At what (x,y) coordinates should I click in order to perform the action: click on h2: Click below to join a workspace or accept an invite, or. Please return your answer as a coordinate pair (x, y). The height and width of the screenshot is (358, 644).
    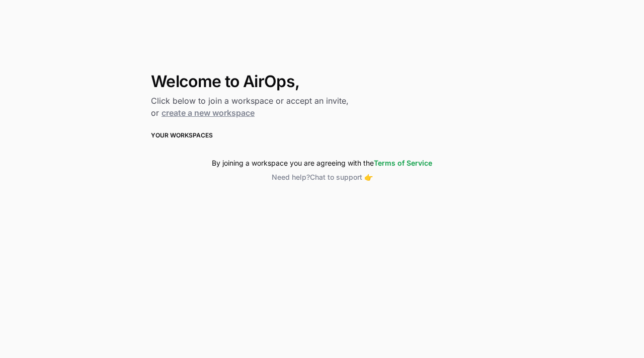
    Looking at the image, I should click on (322, 107).